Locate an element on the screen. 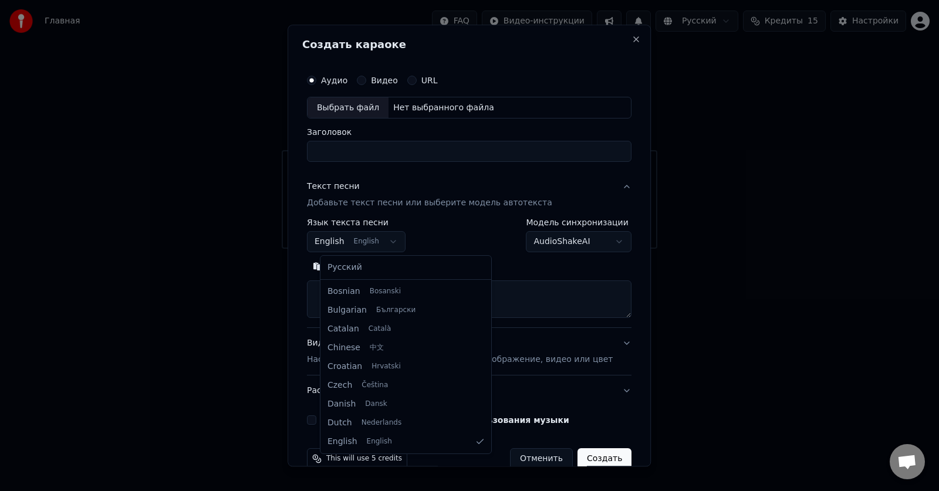 This screenshot has height=491, width=939. span: Български is located at coordinates (395, 310).